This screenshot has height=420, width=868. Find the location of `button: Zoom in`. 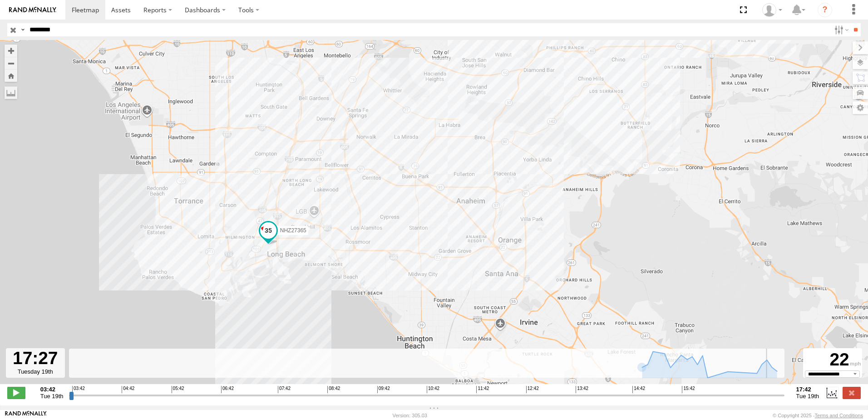

button: Zoom in is located at coordinates (11, 50).